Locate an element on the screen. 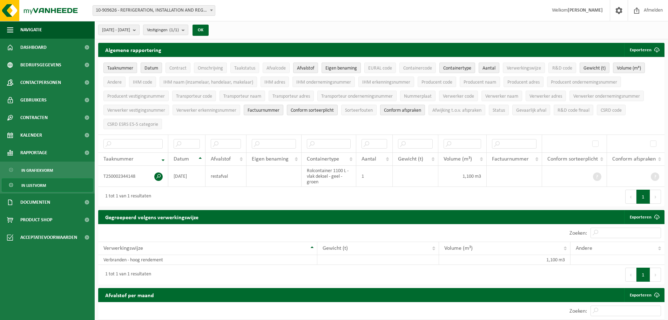 The height and width of the screenshot is (320, 668). button: Verwerker vestigingsnummerVerwerker vestigingsnummer: Activate to sort is located at coordinates (136, 110).